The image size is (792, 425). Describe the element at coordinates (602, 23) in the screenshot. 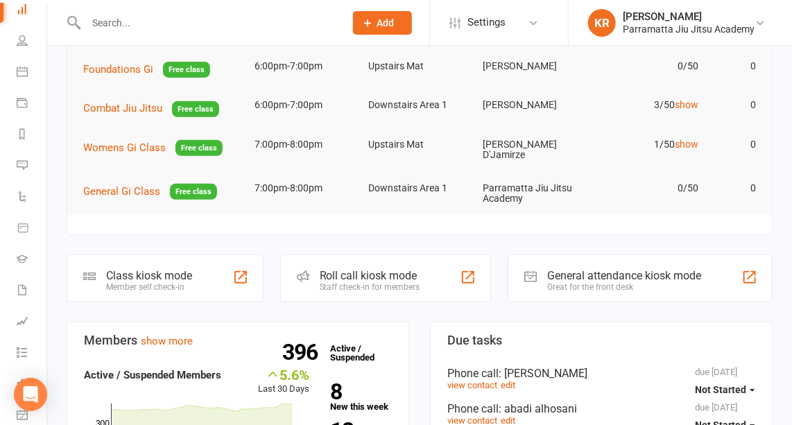

I see `div: KR` at that location.